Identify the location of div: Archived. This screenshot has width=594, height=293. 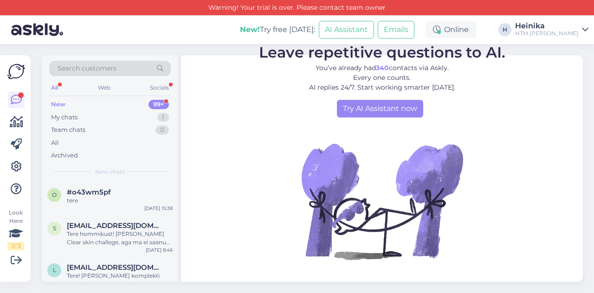
(65, 156).